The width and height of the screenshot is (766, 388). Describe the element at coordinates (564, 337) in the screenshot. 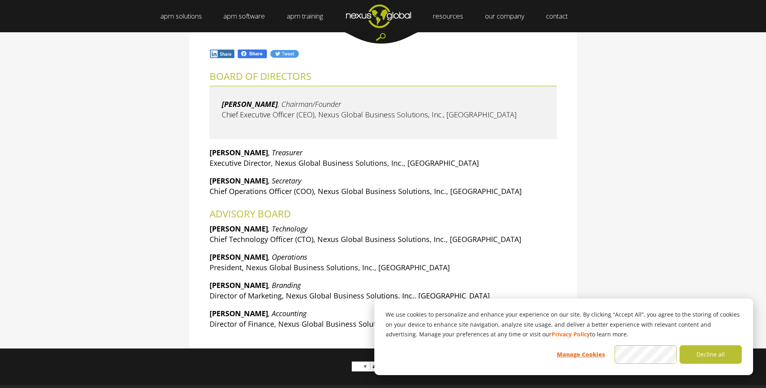

I see `div: Cookie banner` at that location.